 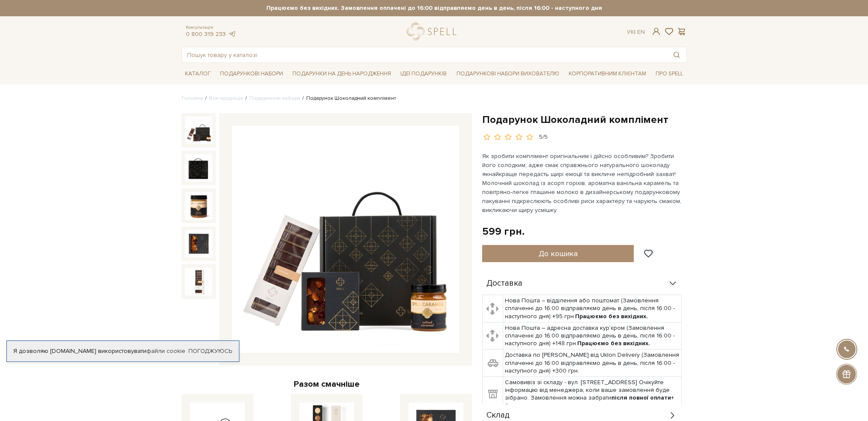 What do you see at coordinates (592, 336) in the screenshot?
I see `td: Нова Пошта – адресна доставка кур'єром (Замовлення сплаченні до 16:00 відправляємо день в день, п...` at bounding box center [592, 336].